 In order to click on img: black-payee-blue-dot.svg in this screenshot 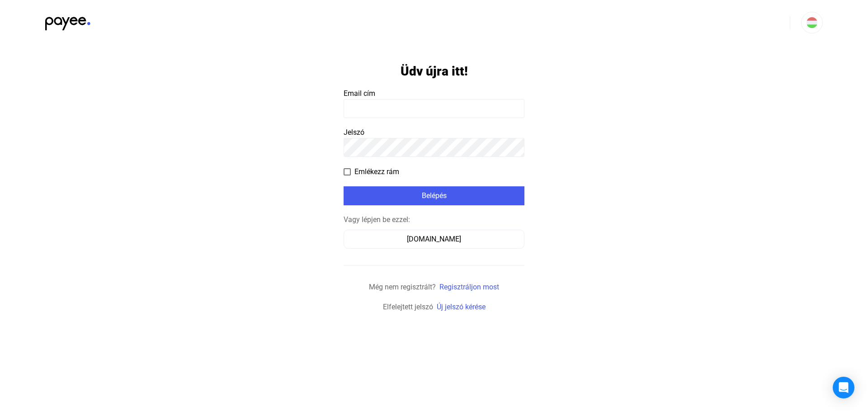, I will do `click(68, 21)`.